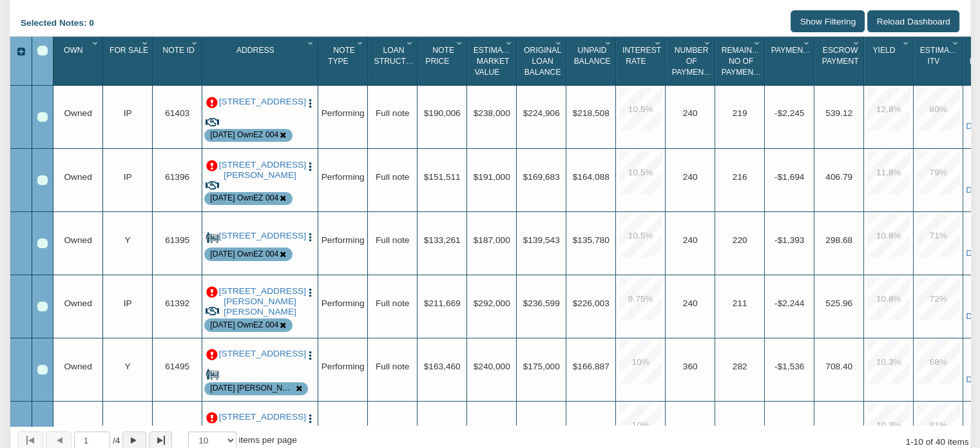  I want to click on span: $292,000, so click(491, 303).